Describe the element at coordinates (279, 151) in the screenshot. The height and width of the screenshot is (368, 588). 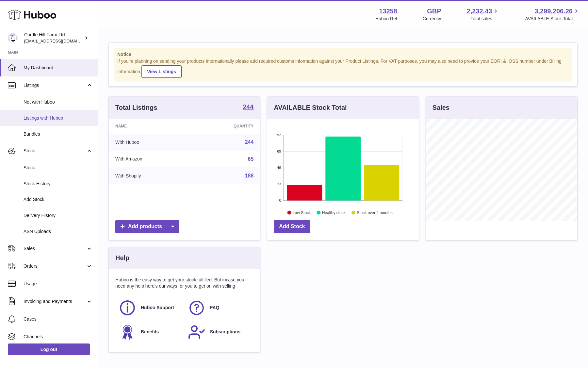
I see `text: 69` at that location.